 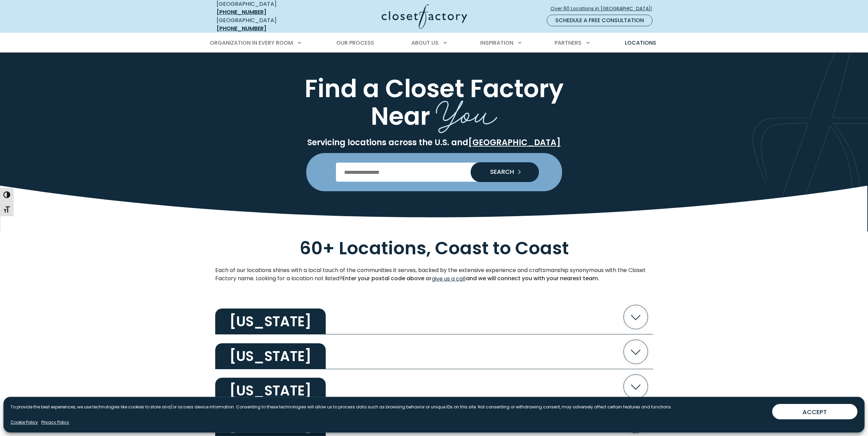 What do you see at coordinates (466, 110) in the screenshot?
I see `span: You` at bounding box center [466, 110].